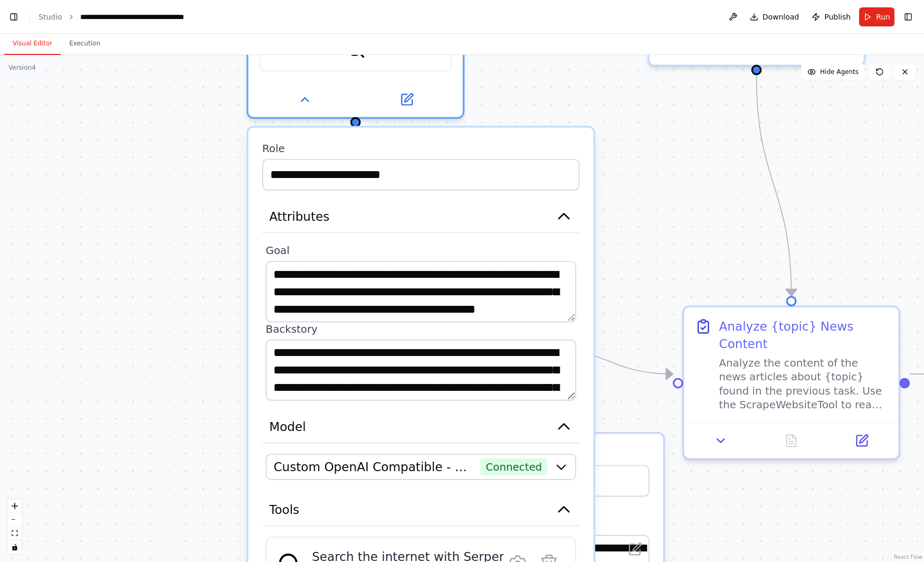 Image resolution: width=924 pixels, height=562 pixels. I want to click on button: Download, so click(775, 17).